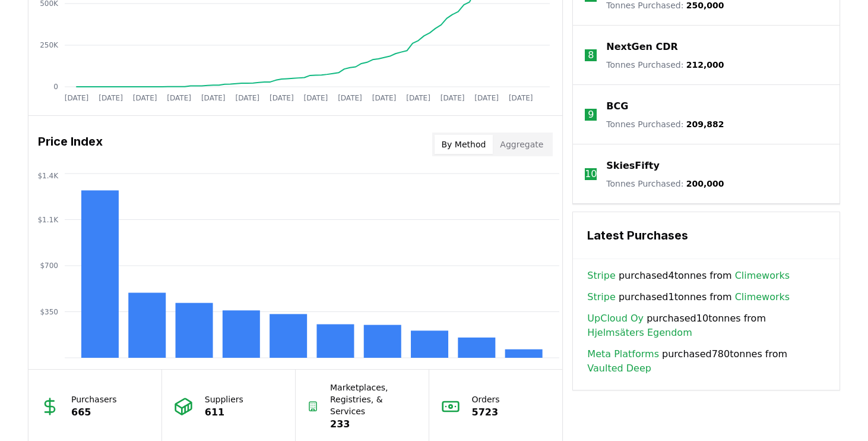 Image resolution: width=868 pixels, height=441 pixels. Describe the element at coordinates (619, 368) in the screenshot. I see `a: Vaulted Deep` at that location.